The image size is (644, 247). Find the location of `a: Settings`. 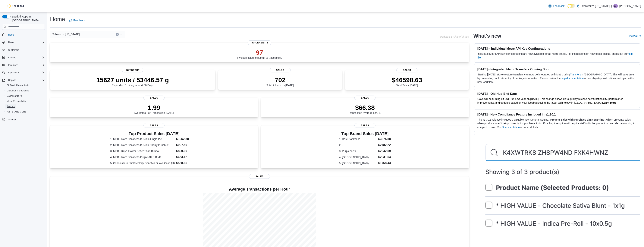

a: Settings is located at coordinates (12, 120).